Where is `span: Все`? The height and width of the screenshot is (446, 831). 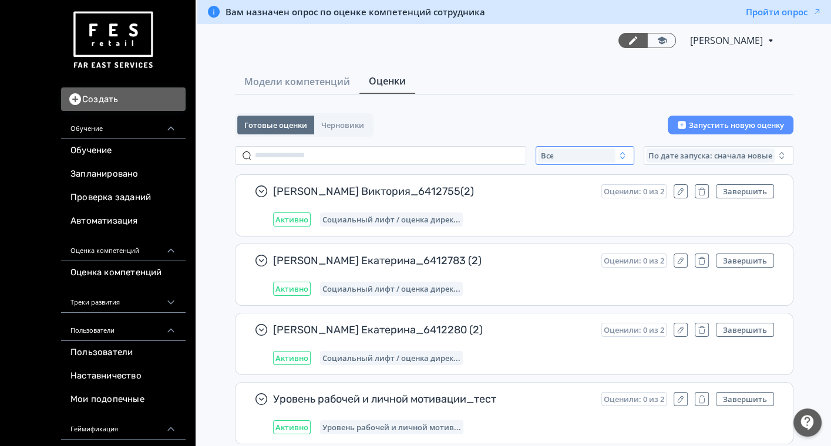
span: Все is located at coordinates (547, 156).